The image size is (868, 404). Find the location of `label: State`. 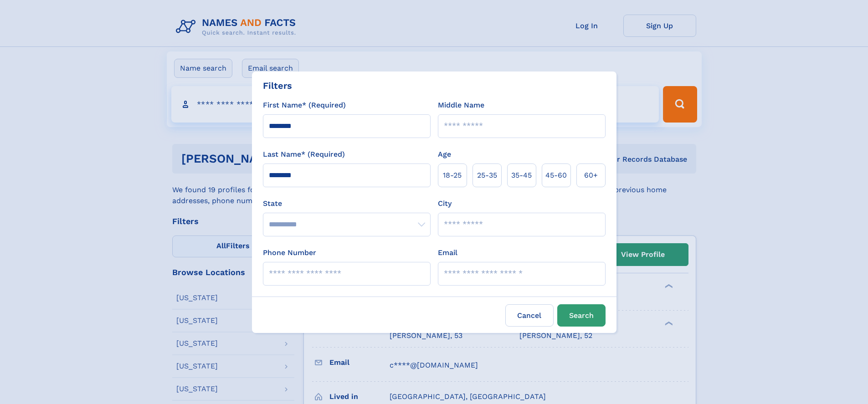

label: State is located at coordinates (347, 204).